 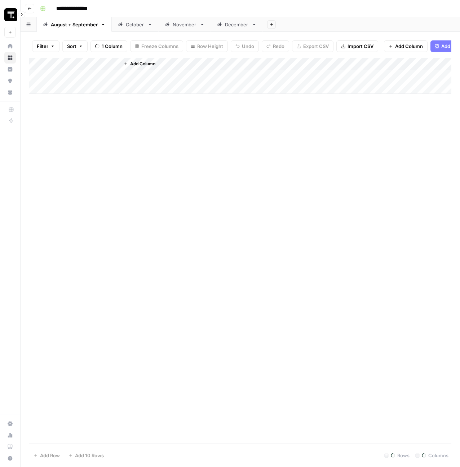 I want to click on a: November, so click(x=185, y=25).